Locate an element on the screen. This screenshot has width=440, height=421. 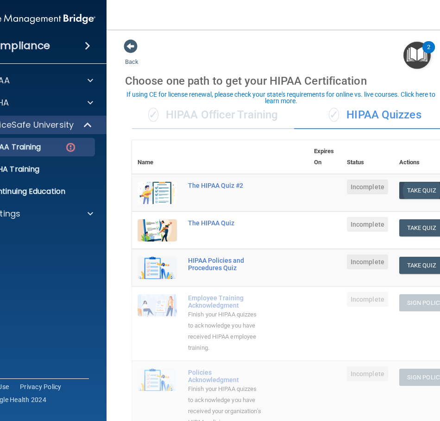
div: Employee Training Acknowledgment is located at coordinates (225, 302).